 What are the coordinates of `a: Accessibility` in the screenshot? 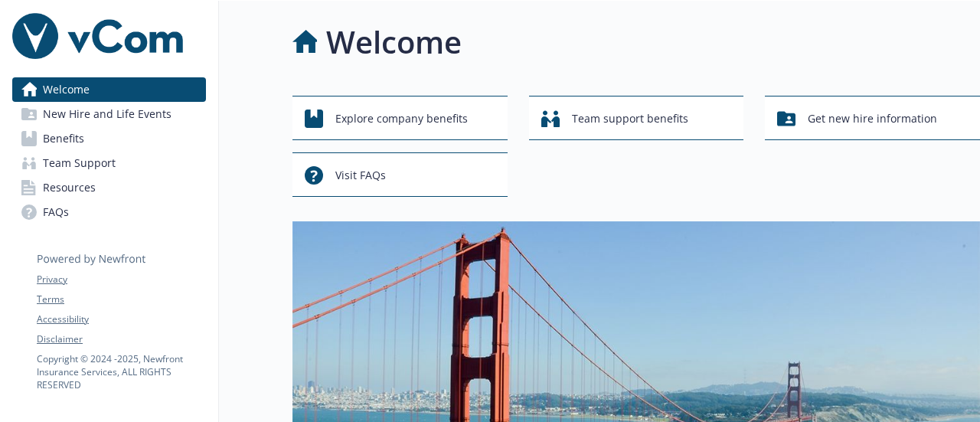 It's located at (121, 319).